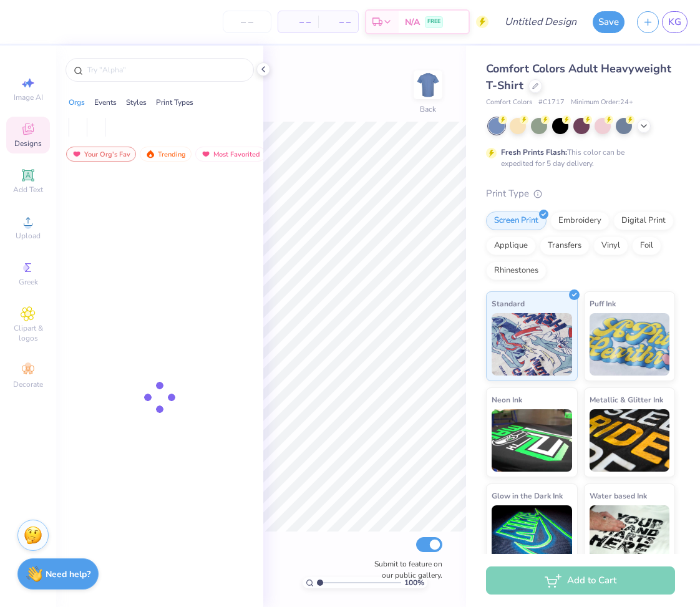 The width and height of the screenshot is (700, 607). I want to click on img: Puff Ink, so click(630, 344).